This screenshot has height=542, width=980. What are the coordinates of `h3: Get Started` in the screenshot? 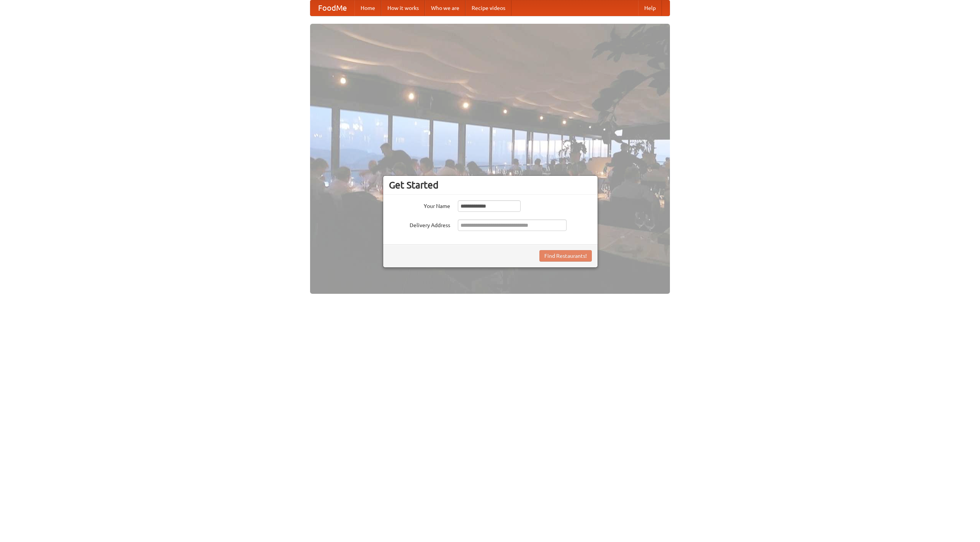 It's located at (491, 185).